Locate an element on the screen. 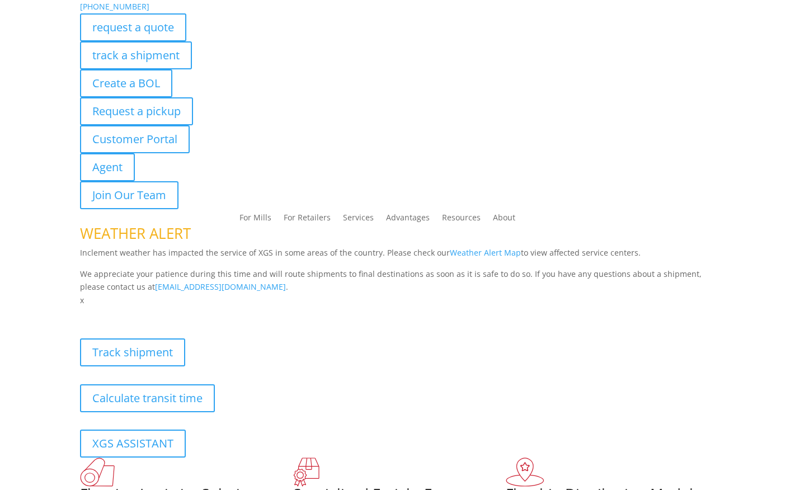 Image resolution: width=799 pixels, height=490 pixels. a: Services is located at coordinates (358, 220).